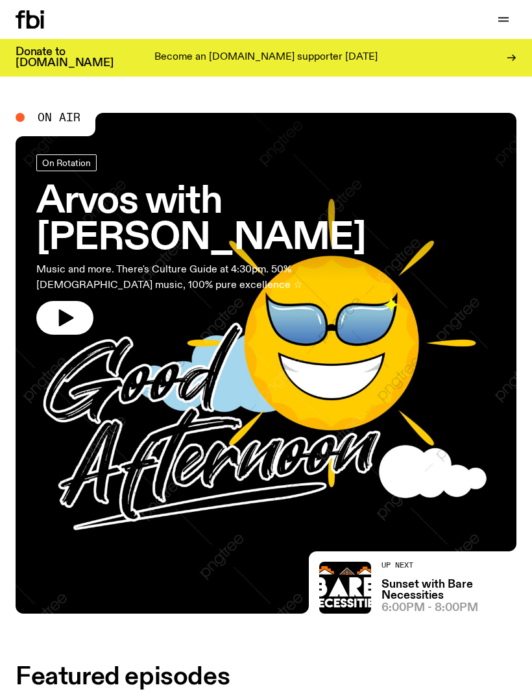 This screenshot has height=696, width=532. I want to click on a: Sunset with Bare Necessities, so click(449, 590).